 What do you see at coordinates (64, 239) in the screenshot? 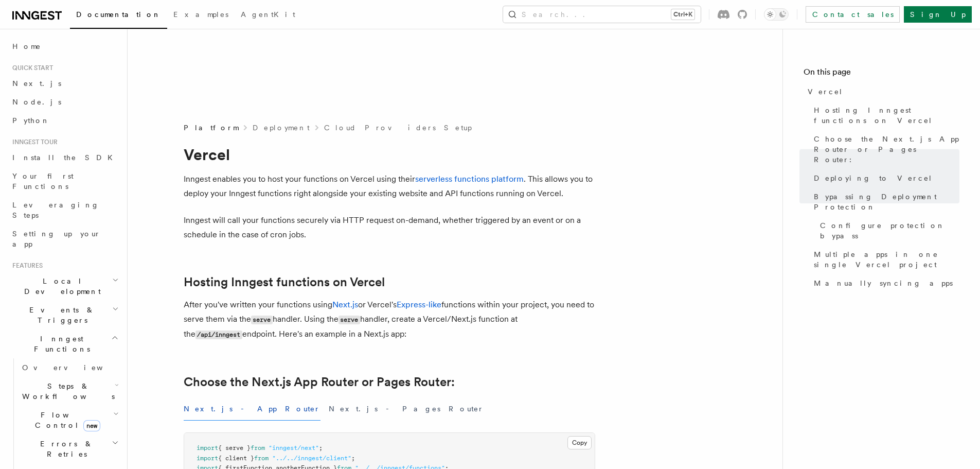
I see `a: Setting up your app` at bounding box center [64, 239].